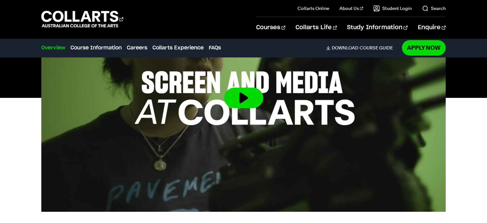 The image size is (487, 223). Describe the element at coordinates (313, 8) in the screenshot. I see `a: Collarts Online` at that location.